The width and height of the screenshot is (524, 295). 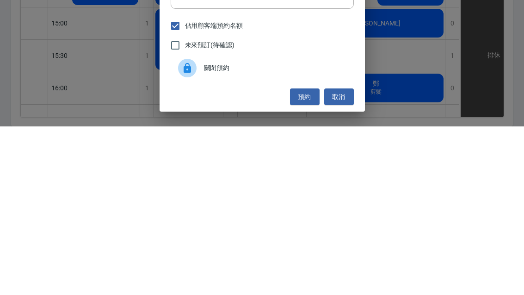 I want to click on button: 取消, so click(x=339, y=265).